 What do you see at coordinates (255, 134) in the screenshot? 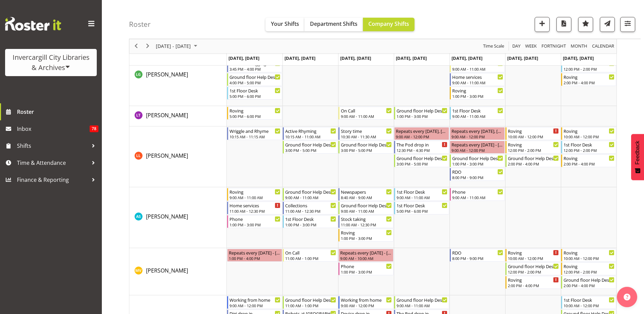
I see `div: Lynette Lockett"s event - Wriggle and Rhyme Begin From Monday, September 29, 2025 at 10:15:00 AM ...` at bounding box center [255, 134].